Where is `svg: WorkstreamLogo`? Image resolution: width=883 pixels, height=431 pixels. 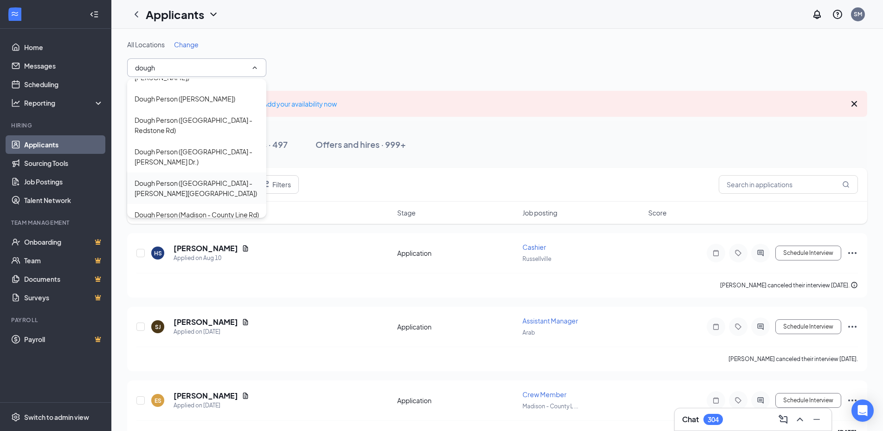 svg: WorkstreamLogo is located at coordinates (15, 14).